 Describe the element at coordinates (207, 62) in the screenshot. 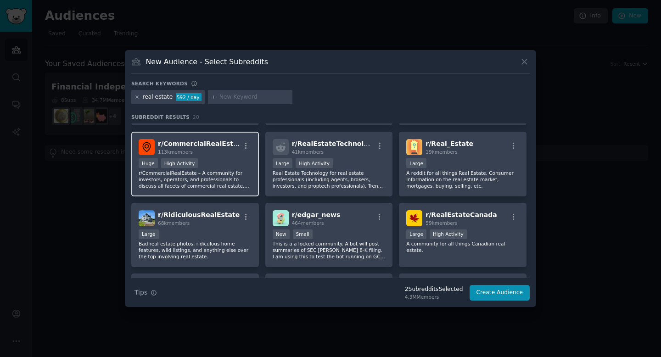

I see `h3: New Audience - Select Subreddits` at that location.